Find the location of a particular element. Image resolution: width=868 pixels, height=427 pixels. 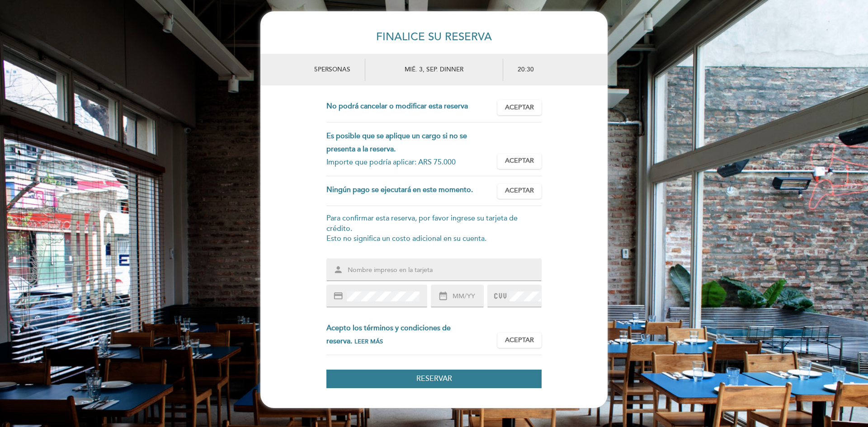

div: No podrá cancelar o modificar esta reserva is located at coordinates (412, 108).